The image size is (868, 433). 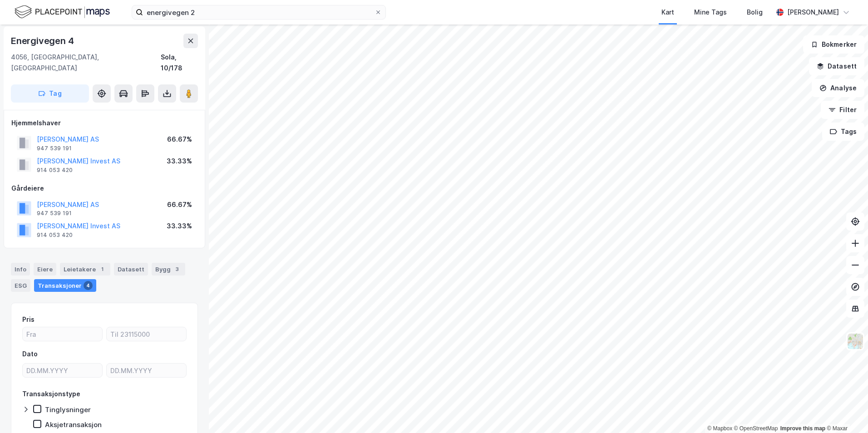 What do you see at coordinates (130, 269) in the screenshot?
I see `div: Datasett` at bounding box center [130, 269].